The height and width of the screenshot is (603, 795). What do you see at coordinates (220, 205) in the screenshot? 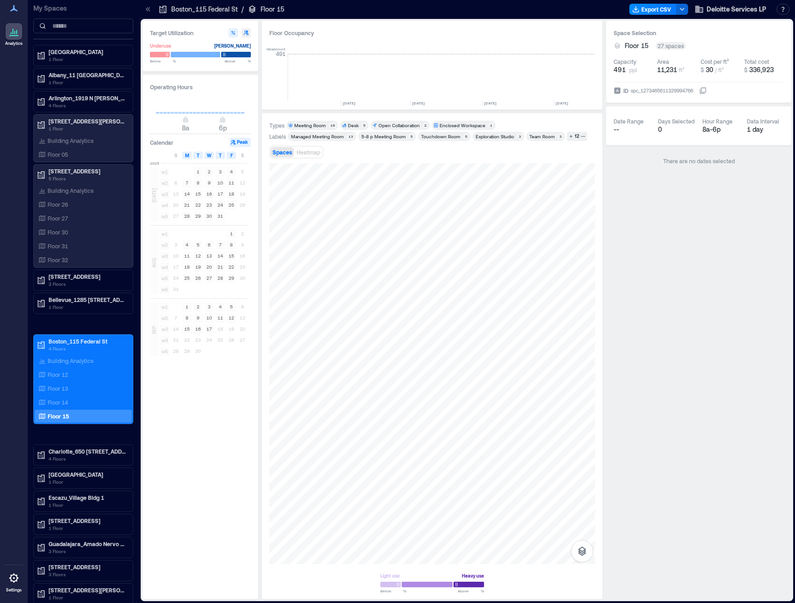
I see `text: 24` at bounding box center [220, 205].